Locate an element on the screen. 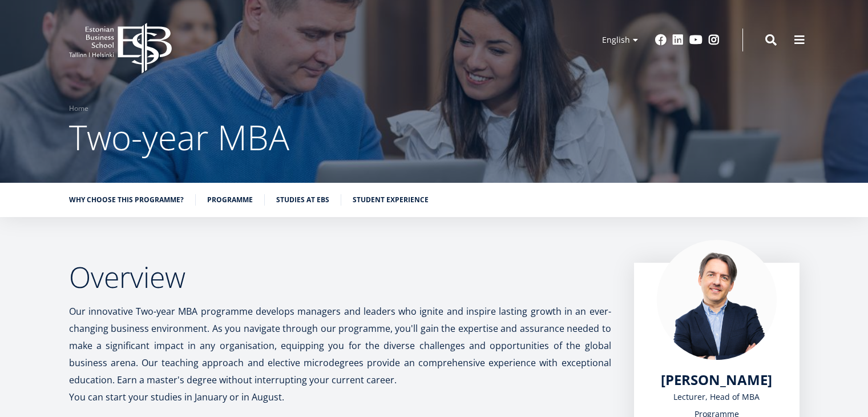 Image resolution: width=868 pixels, height=417 pixels. a: Programme is located at coordinates (230, 200).